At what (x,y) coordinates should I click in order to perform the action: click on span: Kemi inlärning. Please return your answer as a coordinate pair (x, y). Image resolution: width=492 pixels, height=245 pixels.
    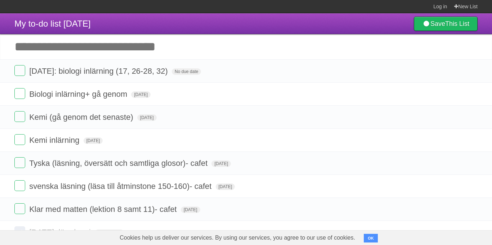
    Looking at the image, I should click on (55, 140).